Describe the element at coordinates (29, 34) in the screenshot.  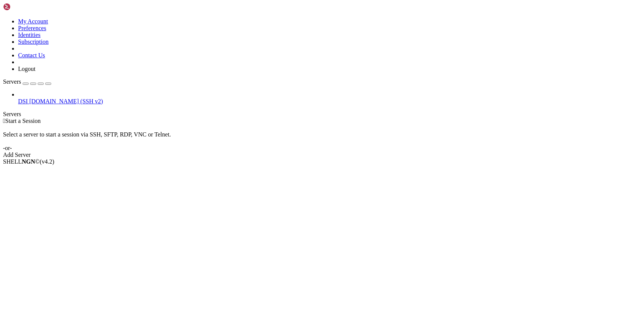
I see `a: Identities` at that location.